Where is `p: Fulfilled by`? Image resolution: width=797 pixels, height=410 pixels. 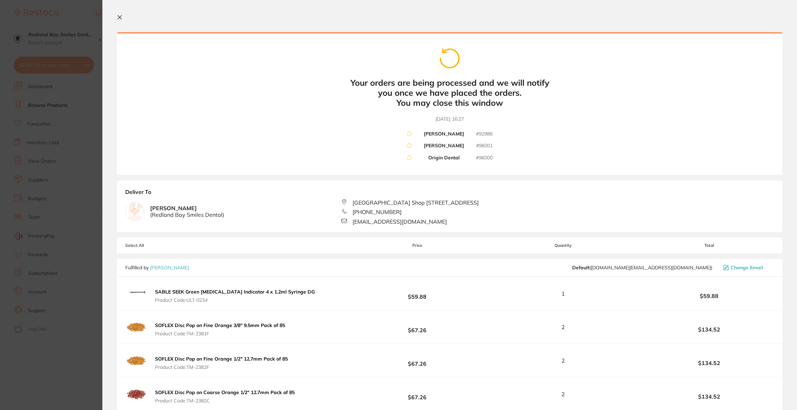
p: Fulfilled by is located at coordinates (157, 268).